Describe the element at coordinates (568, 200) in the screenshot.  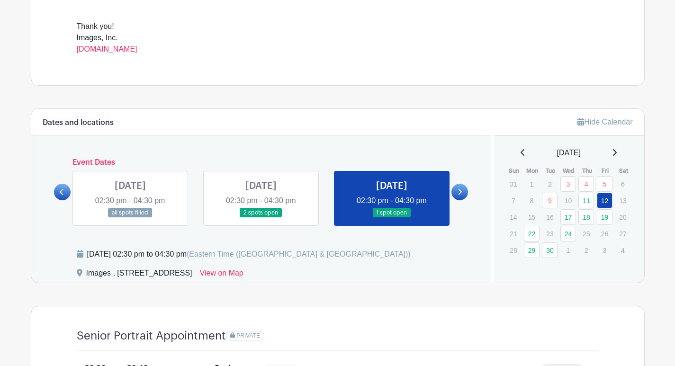
I see `p: 10` at that location.